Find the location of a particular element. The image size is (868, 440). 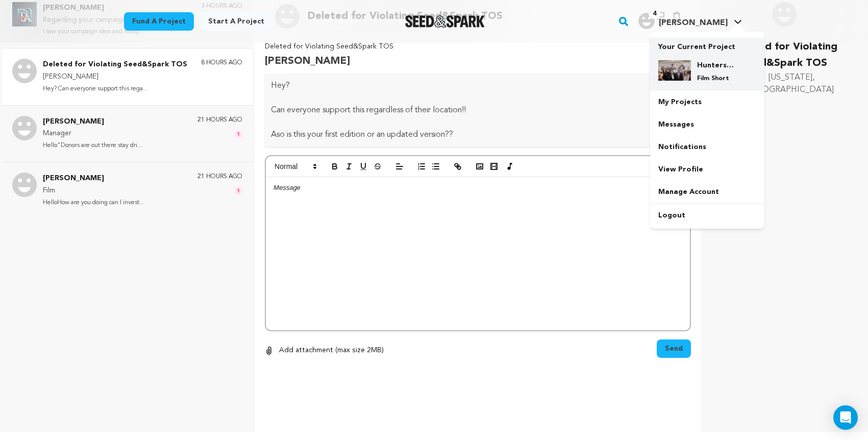

span: Robert T.'s Profile is located at coordinates (690, 21).